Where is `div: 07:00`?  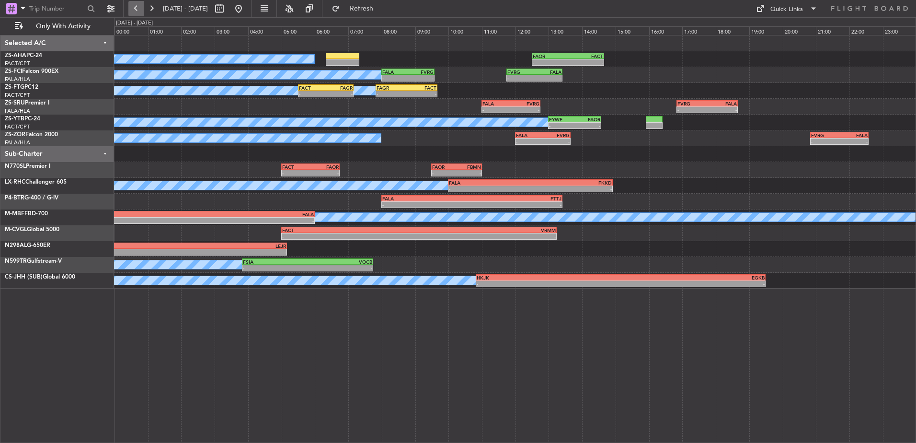 div: 07:00 is located at coordinates (365, 31).